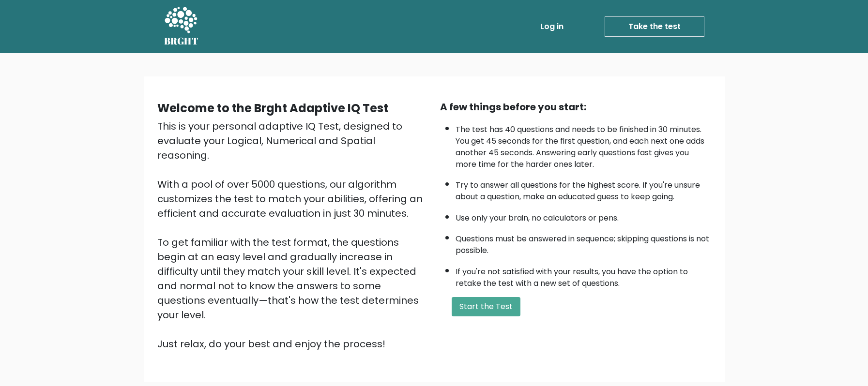 The image size is (868, 386). Describe the element at coordinates (584, 275) in the screenshot. I see `li: If you're not satisfied with your results, you have the option to retake the test with a new set ...` at that location.